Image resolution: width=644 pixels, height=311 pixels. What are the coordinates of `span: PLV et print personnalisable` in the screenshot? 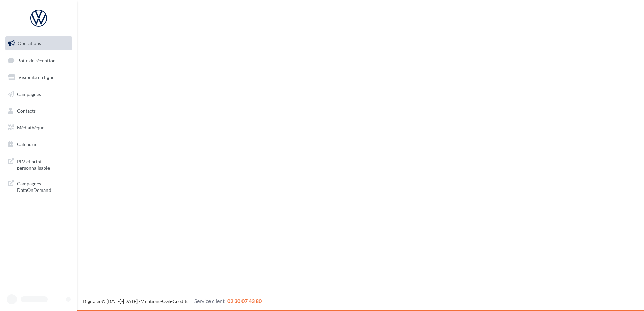 It's located at (43, 164).